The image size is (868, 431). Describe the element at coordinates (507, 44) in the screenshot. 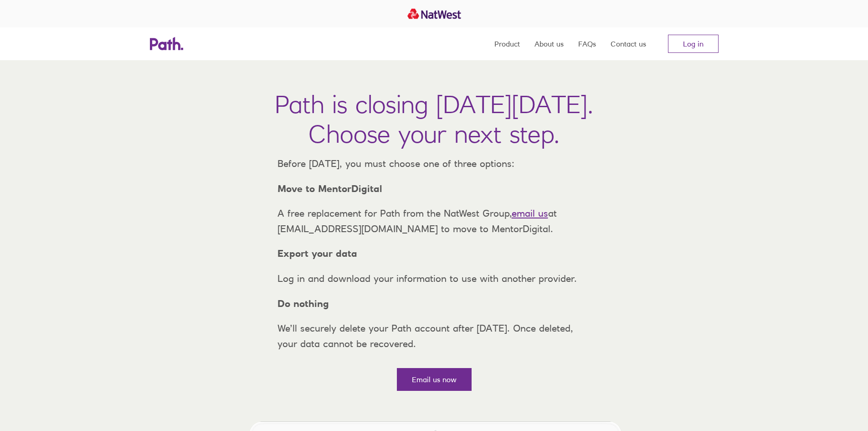

I see `a: Product` at that location.